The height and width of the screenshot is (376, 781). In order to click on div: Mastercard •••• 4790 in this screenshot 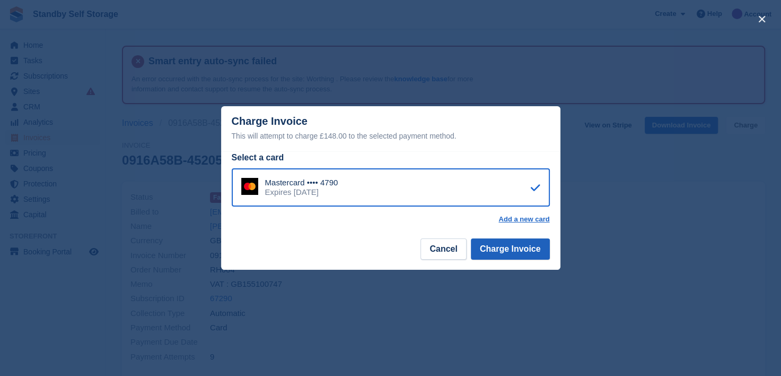, I will do `click(302, 182)`.